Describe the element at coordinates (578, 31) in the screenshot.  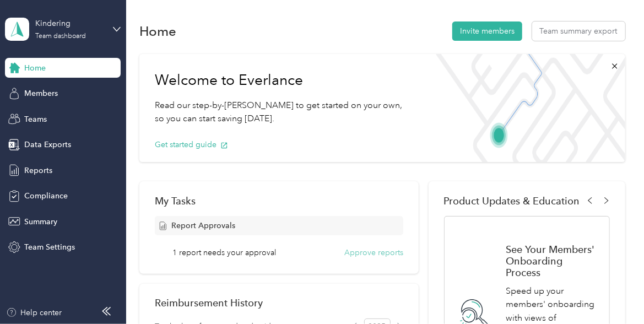
I see `button: Team summary export` at that location.